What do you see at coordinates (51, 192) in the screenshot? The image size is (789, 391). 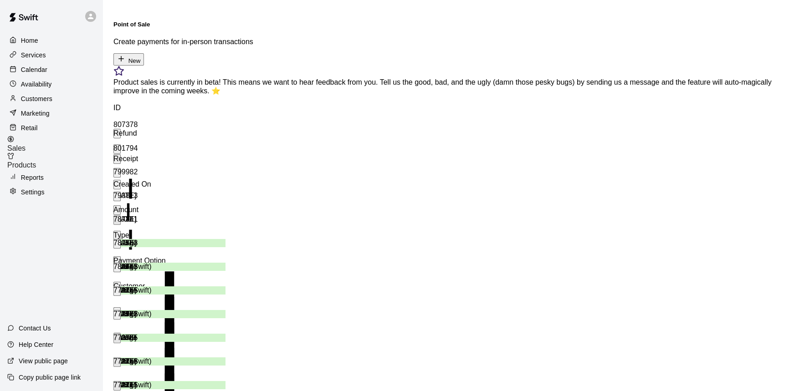 I see `a: Settings` at bounding box center [51, 192].